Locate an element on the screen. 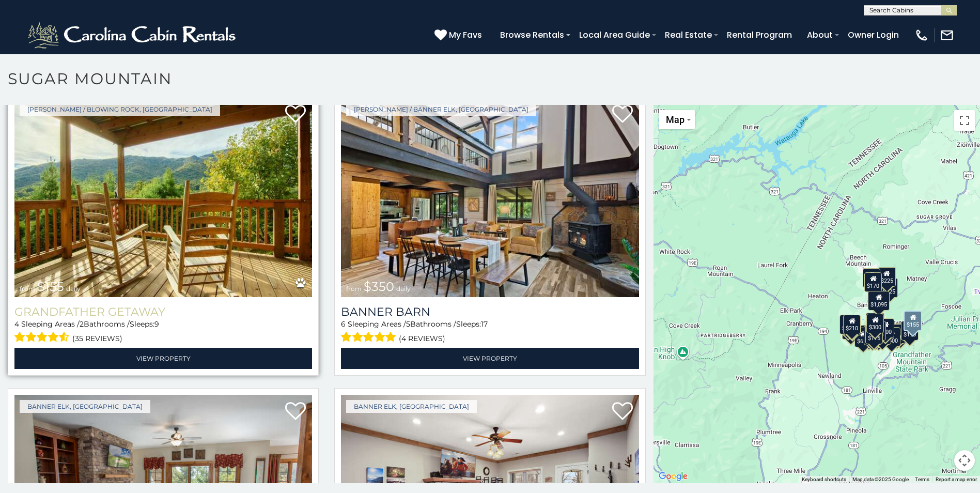  div: $125 is located at coordinates (890, 287).